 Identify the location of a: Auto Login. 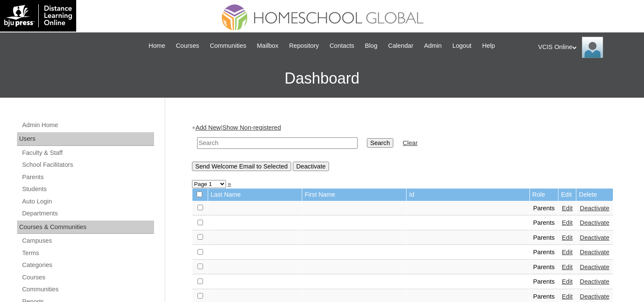
(88, 201).